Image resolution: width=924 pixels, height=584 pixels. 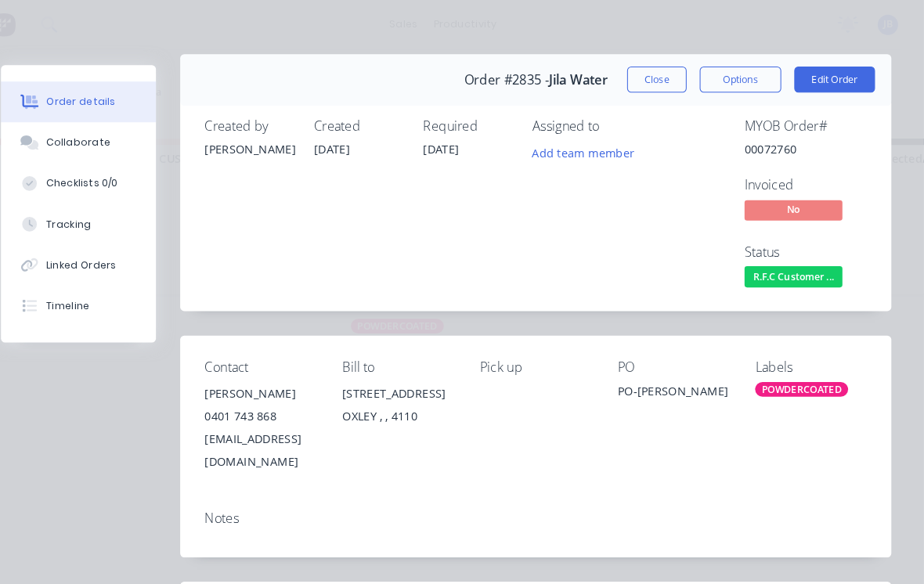 What do you see at coordinates (112, 255) in the screenshot?
I see `button: Linked Orders` at bounding box center [112, 255].